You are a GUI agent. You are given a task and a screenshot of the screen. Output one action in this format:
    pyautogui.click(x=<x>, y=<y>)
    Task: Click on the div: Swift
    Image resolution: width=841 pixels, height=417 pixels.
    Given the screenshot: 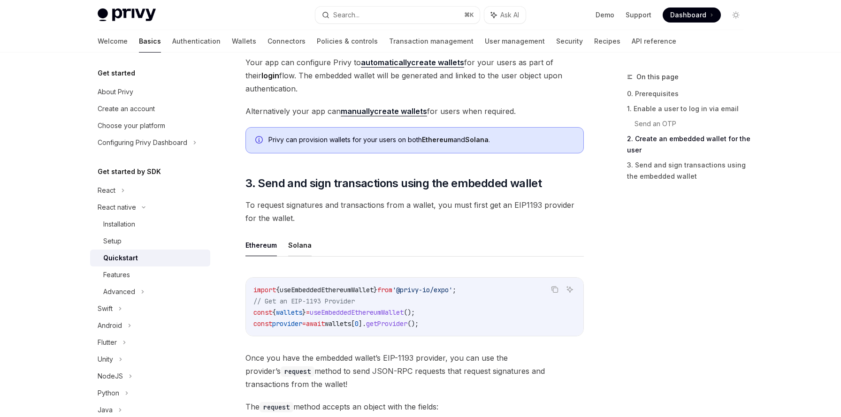 What is the action you would take?
    pyautogui.click(x=105, y=309)
    